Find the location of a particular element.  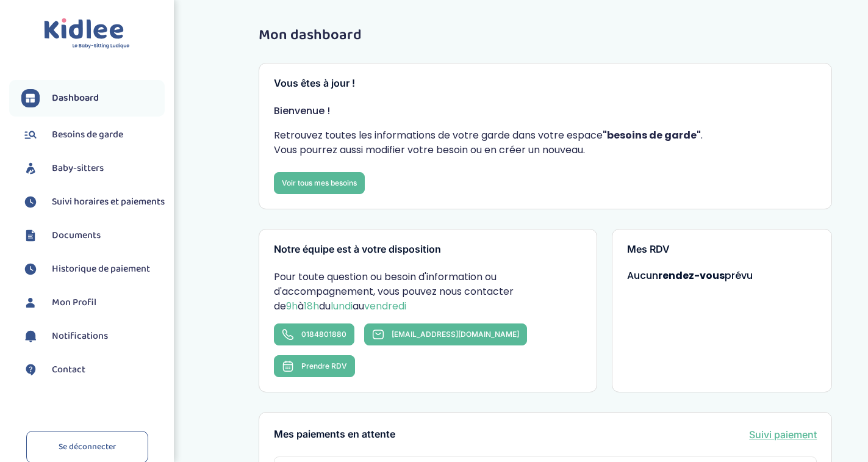

a: Historique de paiement is located at coordinates (93, 269).